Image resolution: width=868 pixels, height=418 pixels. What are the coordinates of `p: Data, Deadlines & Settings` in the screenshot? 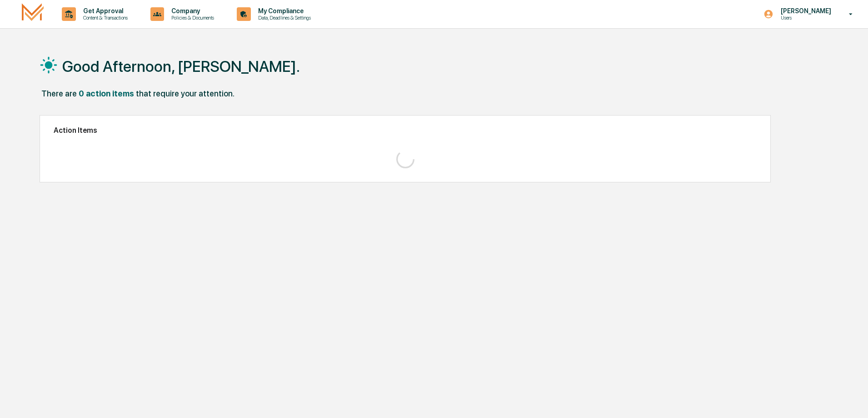 It's located at (283, 18).